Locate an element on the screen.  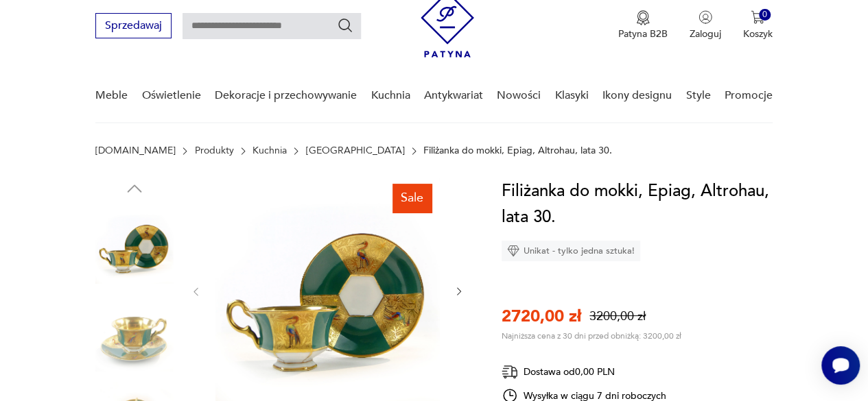
img: Ikona dostawy is located at coordinates (510, 372).